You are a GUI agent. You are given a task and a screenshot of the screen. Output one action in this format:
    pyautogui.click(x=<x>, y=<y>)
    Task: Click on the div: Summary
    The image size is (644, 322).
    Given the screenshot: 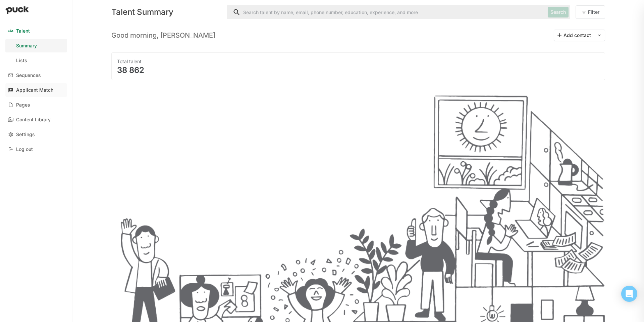 What is the action you would take?
    pyautogui.click(x=26, y=46)
    